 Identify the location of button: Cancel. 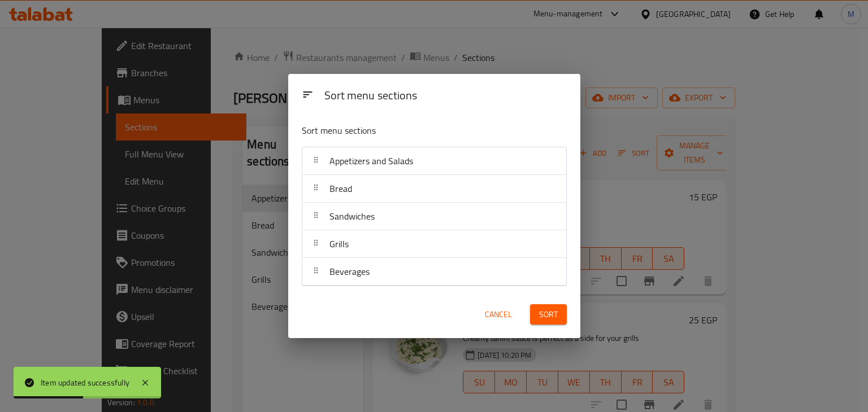
(498, 315).